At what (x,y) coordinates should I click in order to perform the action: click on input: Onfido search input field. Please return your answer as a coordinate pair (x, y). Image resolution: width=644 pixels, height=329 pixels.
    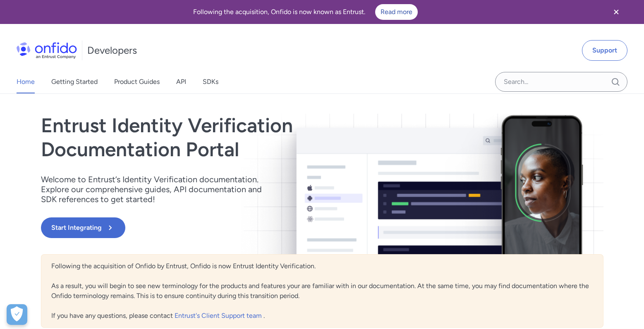
    Looking at the image, I should click on (561, 82).